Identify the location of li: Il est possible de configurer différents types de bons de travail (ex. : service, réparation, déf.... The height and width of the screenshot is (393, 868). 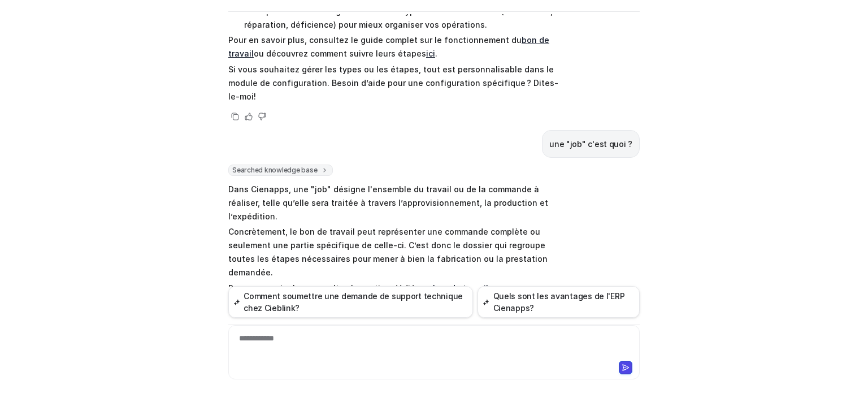
(400, 18).